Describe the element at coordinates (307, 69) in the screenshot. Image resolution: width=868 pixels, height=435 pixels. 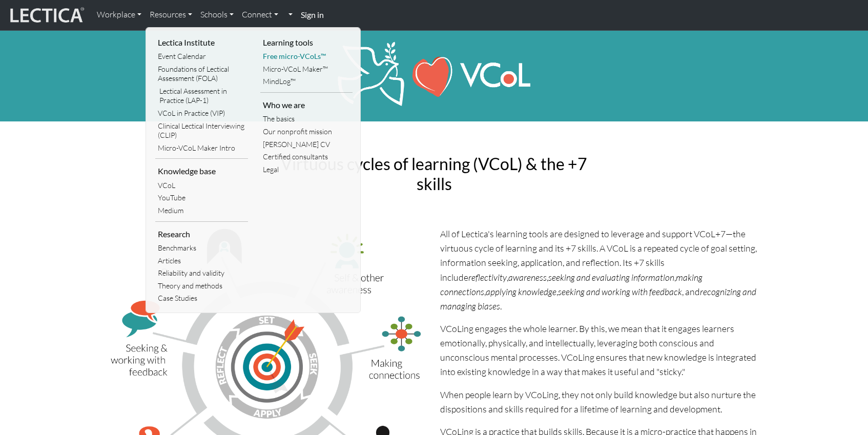
I see `a: Micro-VCoL Maker™` at that location.